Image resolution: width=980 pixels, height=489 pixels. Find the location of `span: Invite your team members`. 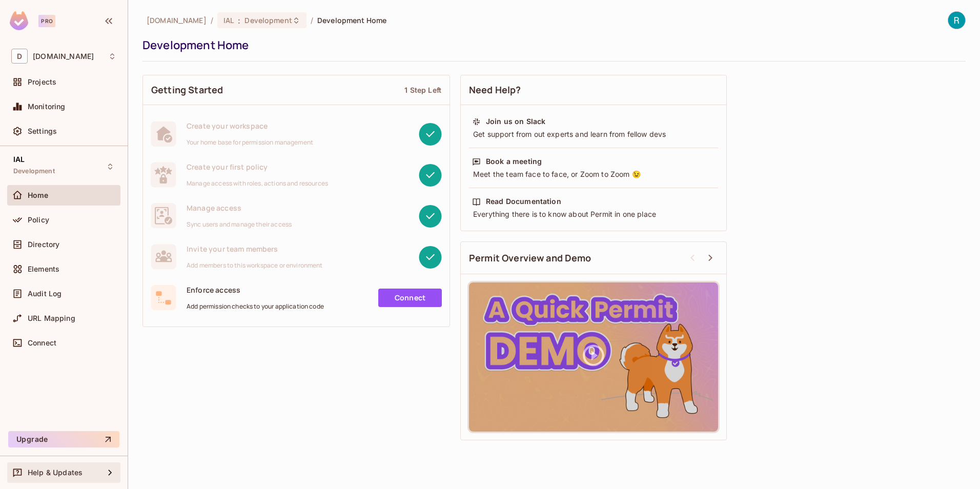

span: Invite your team members is located at coordinates (255, 249).